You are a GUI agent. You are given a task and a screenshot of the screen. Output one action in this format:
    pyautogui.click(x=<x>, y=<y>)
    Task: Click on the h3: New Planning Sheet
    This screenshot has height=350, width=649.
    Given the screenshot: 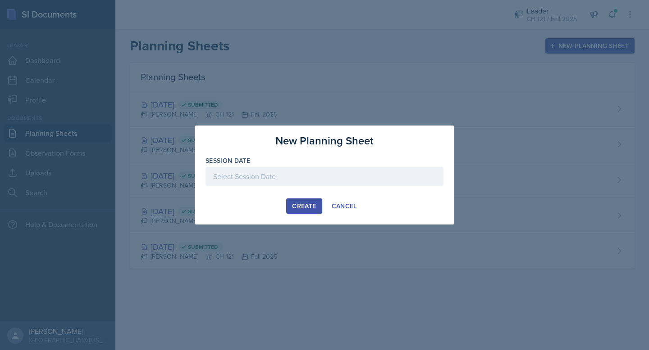 What is the action you would take?
    pyautogui.click(x=324, y=141)
    